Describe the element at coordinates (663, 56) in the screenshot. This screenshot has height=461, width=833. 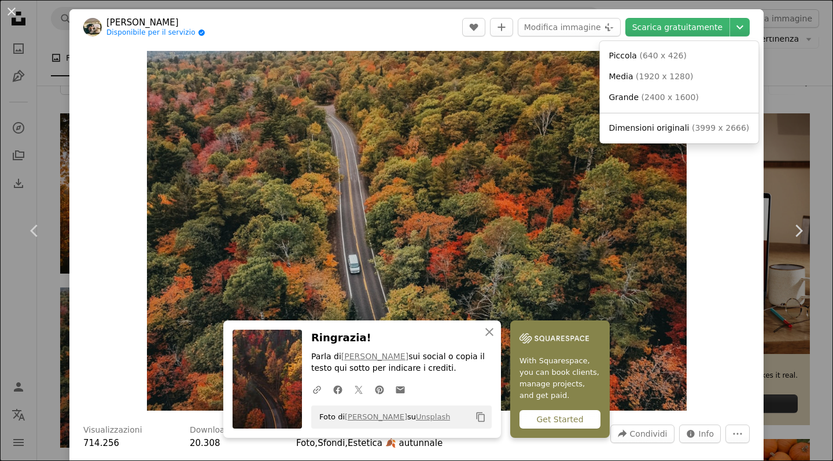
I see `span: ( 640 x 426 )` at that location.